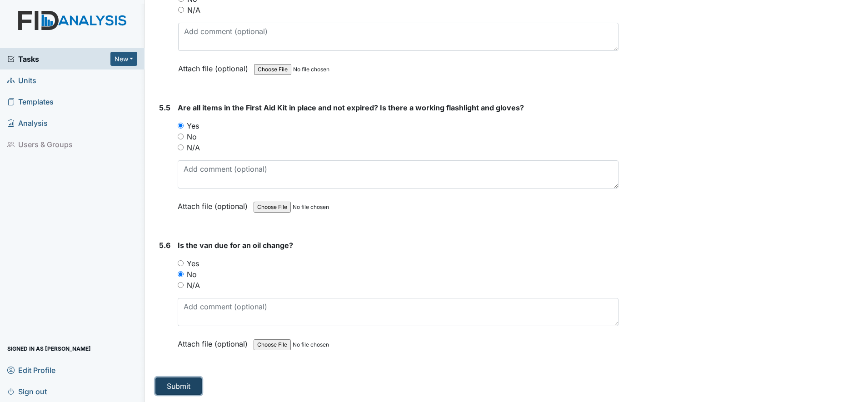  What do you see at coordinates (59, 59) in the screenshot?
I see `span: Tasks` at bounding box center [59, 59].